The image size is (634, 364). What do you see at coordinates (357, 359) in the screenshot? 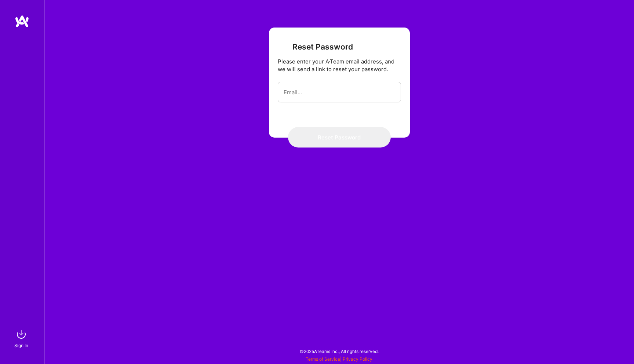
I see `a: Privacy Policy` at bounding box center [357, 359].